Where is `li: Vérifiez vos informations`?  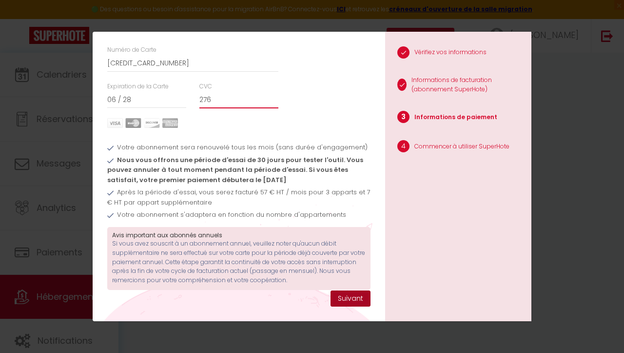 li: Vérifiez vos informations is located at coordinates (458, 54).